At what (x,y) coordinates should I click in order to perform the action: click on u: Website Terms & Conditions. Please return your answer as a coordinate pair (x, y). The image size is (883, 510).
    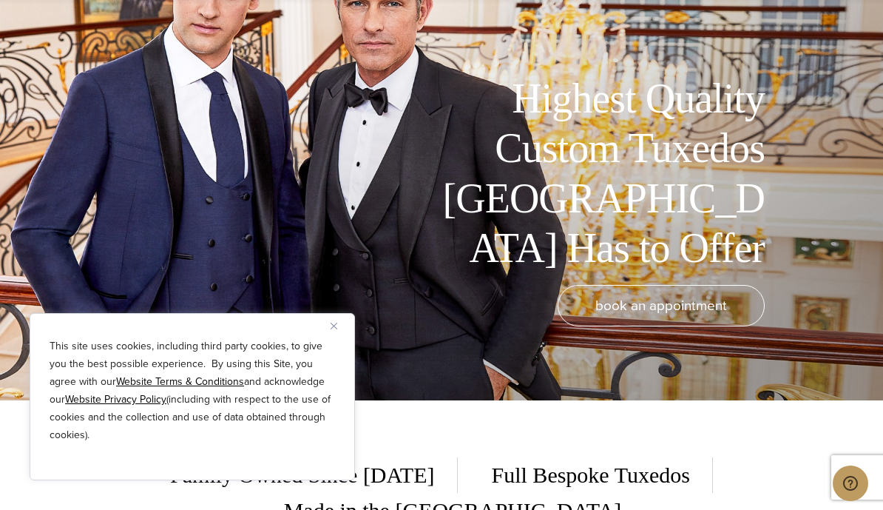
    Looking at the image, I should click on (180, 381).